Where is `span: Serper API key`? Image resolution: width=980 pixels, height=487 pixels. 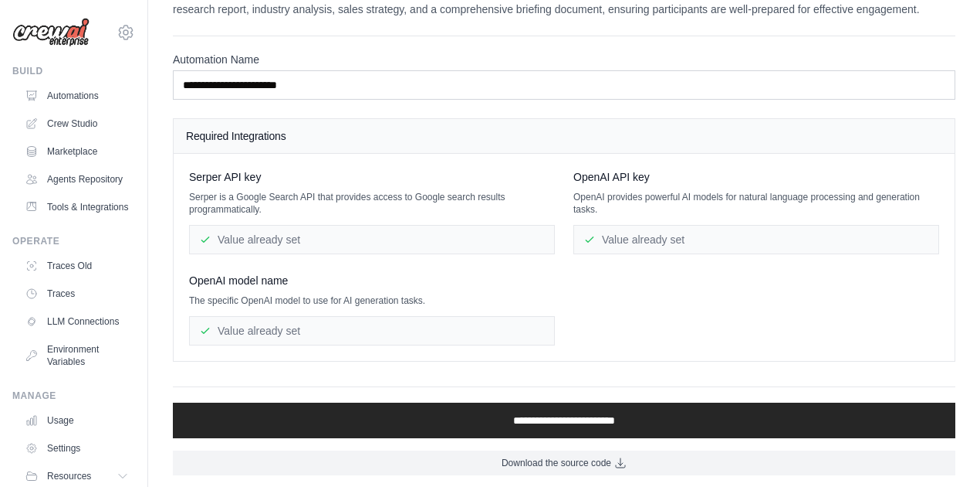 span: Serper API key is located at coordinates (224, 177).